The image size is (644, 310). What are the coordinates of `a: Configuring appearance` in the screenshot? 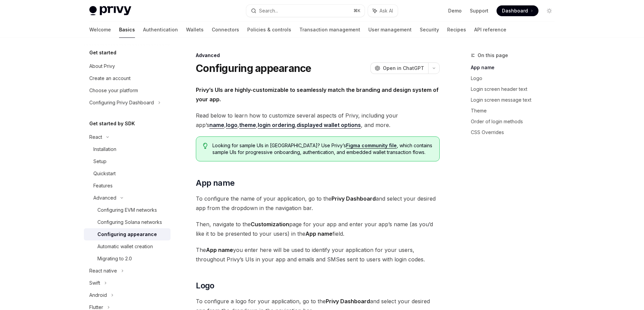 It's located at (127, 234).